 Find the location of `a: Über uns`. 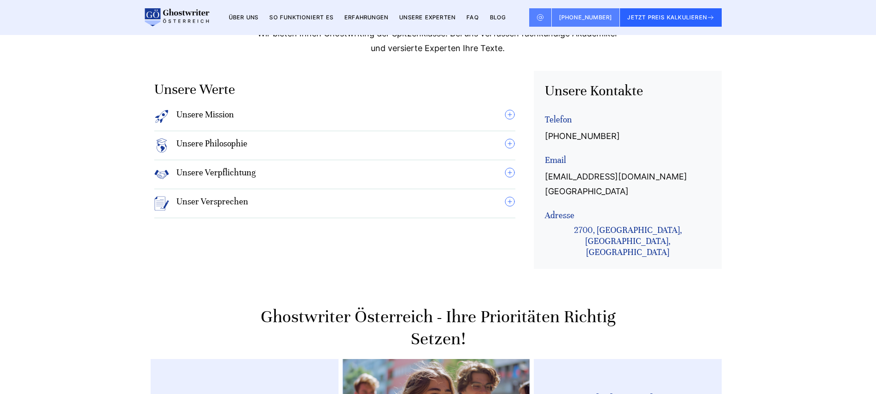

a: Über uns is located at coordinates (244, 17).